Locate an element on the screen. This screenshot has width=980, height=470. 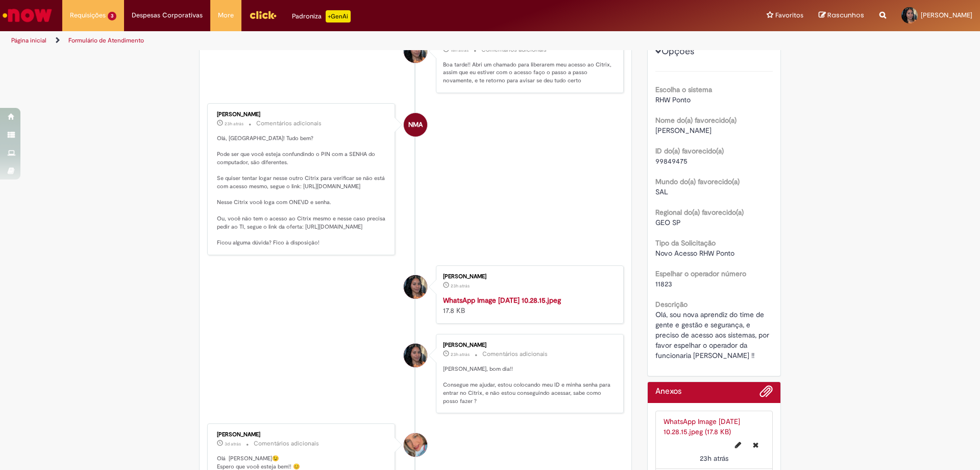
span: 11823 is located at coordinates (664, 283).